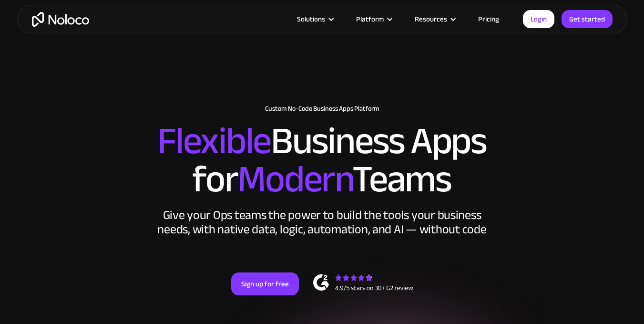 This screenshot has height=324, width=644. What do you see at coordinates (265, 284) in the screenshot?
I see `a: Sign up for free` at bounding box center [265, 284].